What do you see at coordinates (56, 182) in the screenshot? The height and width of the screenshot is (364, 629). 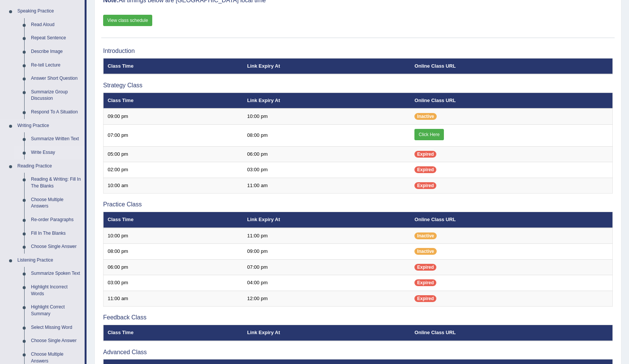 I see `a: Reading & Writing: Fill In The Blanks` at bounding box center [56, 182].